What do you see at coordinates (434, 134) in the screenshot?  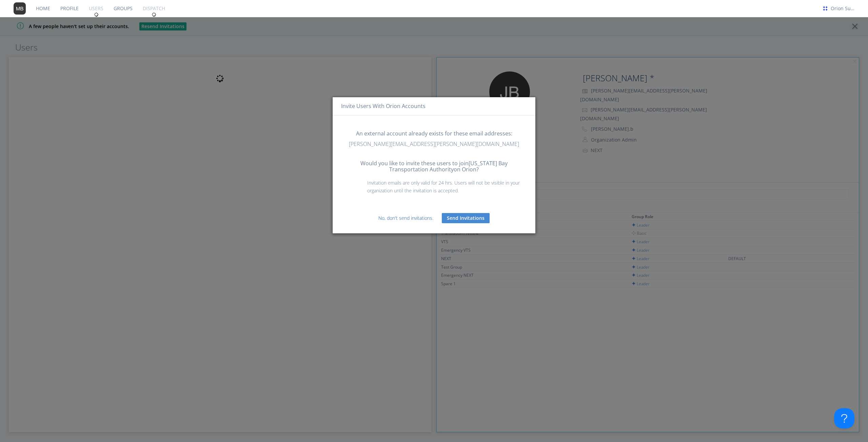 I see `h3: An external account already exists for these email addresses:` at bounding box center [434, 134].